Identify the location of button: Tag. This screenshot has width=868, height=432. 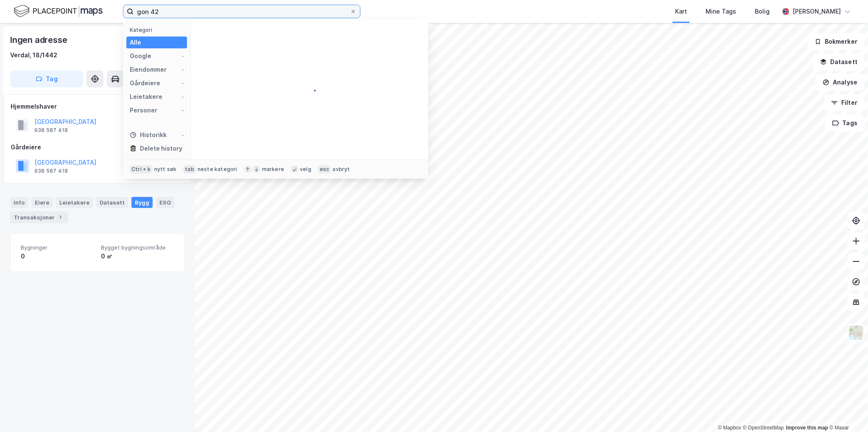
(47, 79).